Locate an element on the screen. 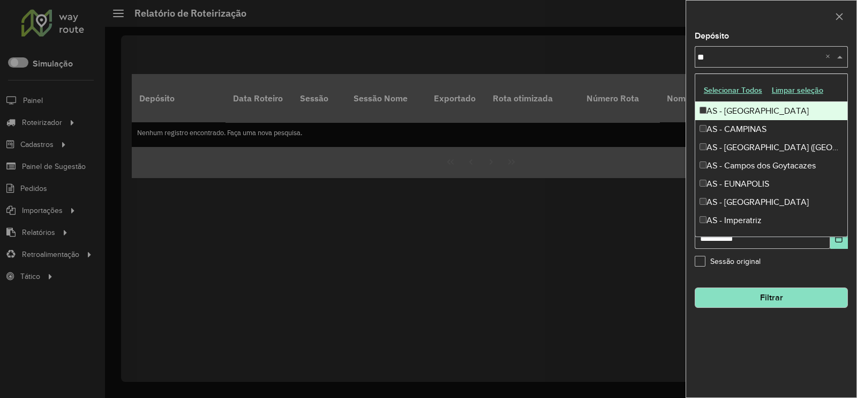 The height and width of the screenshot is (398, 857). button: Selecionar Todos is located at coordinates (733, 90).